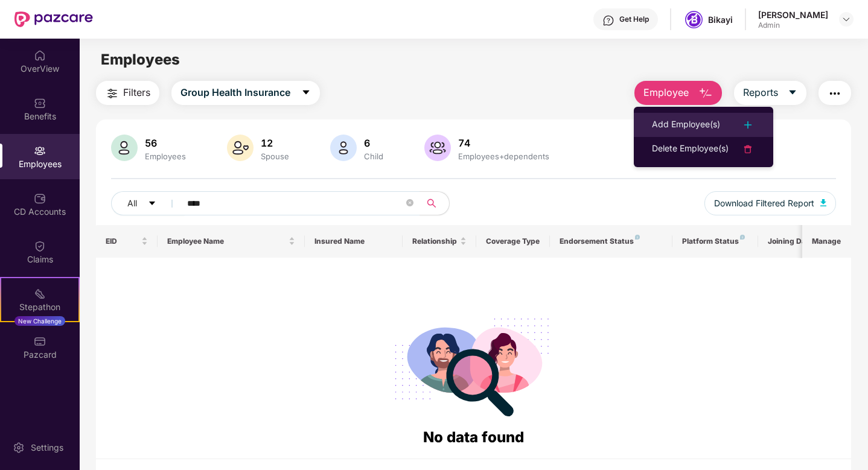 Image resolution: width=868 pixels, height=470 pixels. Describe the element at coordinates (275, 156) in the screenshot. I see `div: Spouse` at that location.